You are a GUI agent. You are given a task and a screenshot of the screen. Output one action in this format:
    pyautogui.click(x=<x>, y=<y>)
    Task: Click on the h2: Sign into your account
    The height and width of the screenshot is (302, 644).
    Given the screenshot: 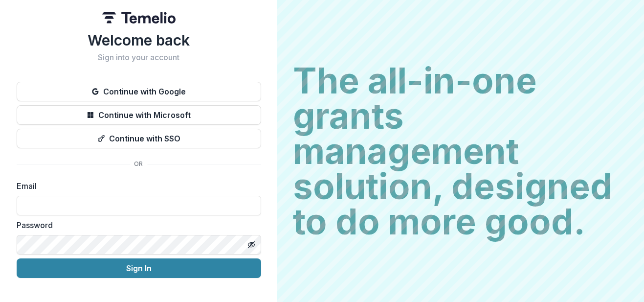 What is the action you would take?
    pyautogui.click(x=139, y=57)
    